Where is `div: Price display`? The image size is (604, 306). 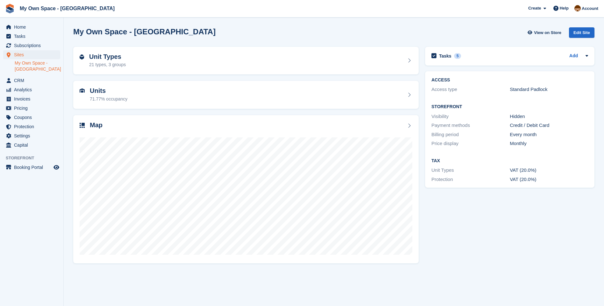
div: Price display is located at coordinates (471, 144).